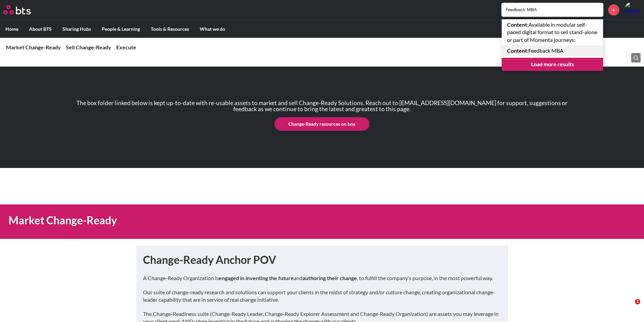  I want to click on strong: authoring their change, so click(330, 278).